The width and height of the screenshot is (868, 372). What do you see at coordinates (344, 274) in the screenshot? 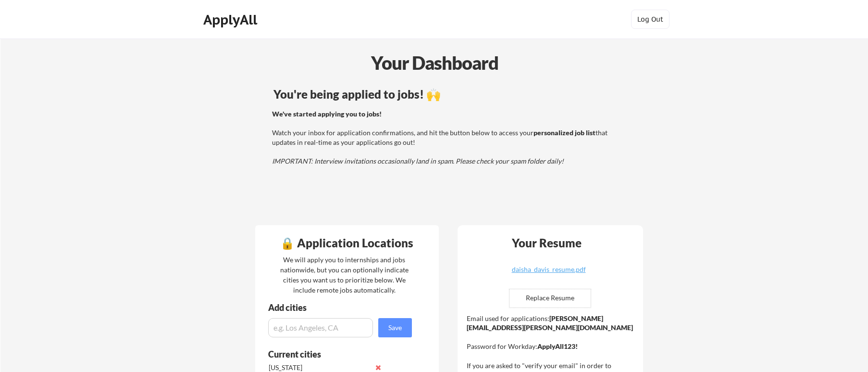
I see `div: We will apply you to internships and jobs nationwide, but you can optionally indicate cities you ...` at bounding box center [344, 274].